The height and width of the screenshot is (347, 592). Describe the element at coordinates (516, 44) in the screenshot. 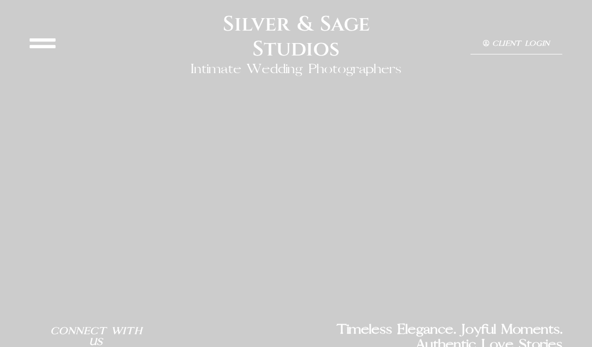

I see `a: Client Login` at that location.